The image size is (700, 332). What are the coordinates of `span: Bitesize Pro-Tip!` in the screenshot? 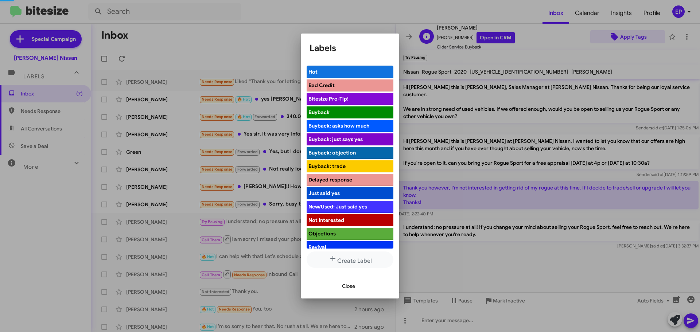 It's located at (328, 99).